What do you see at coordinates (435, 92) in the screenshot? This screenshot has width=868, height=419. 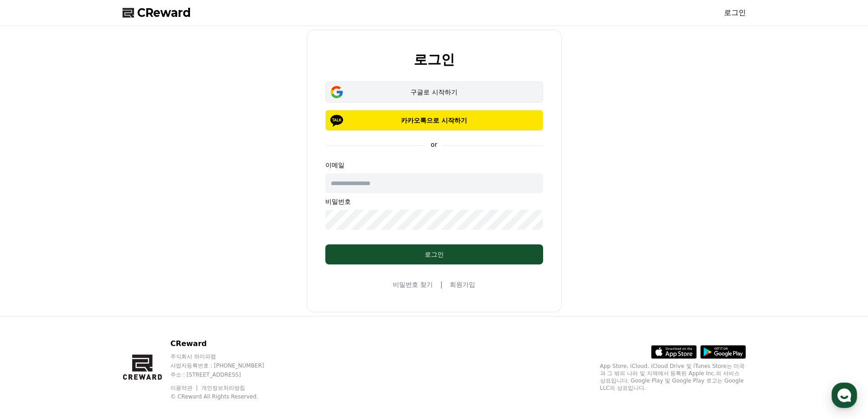 I see `button: 구글로 시작하기` at bounding box center [435, 92].